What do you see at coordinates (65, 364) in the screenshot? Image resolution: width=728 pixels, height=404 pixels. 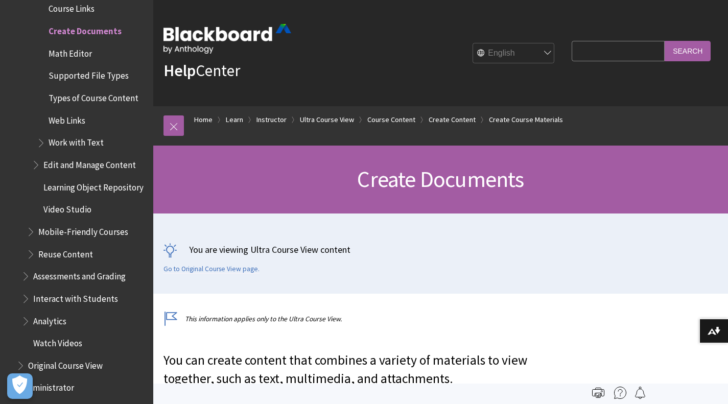 I see `span: Original Course View` at bounding box center [65, 364].